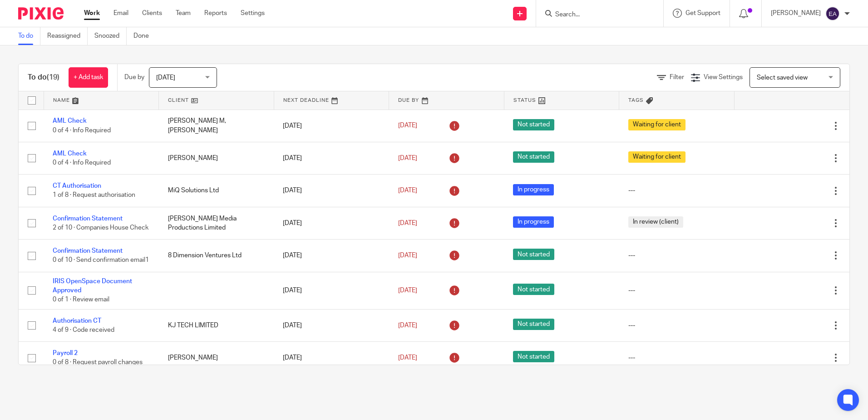 This screenshot has height=420, width=868. Describe the element at coordinates (92, 286) in the screenshot. I see `a: IRIS OpenSpace Document Approved` at that location.